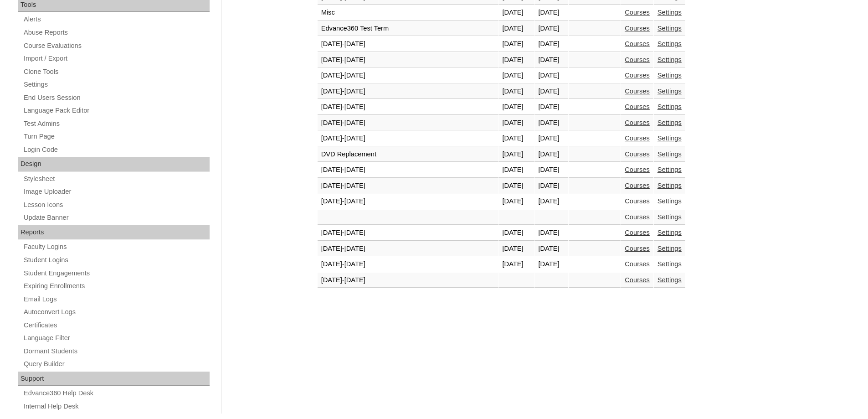 The image size is (868, 419). What do you see at coordinates (114, 378) in the screenshot?
I see `div: Support` at bounding box center [114, 378].